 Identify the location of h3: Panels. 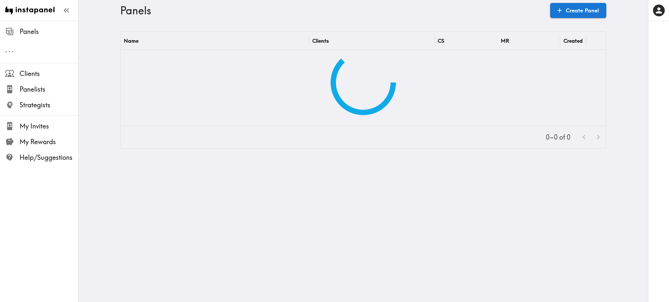
(333, 10).